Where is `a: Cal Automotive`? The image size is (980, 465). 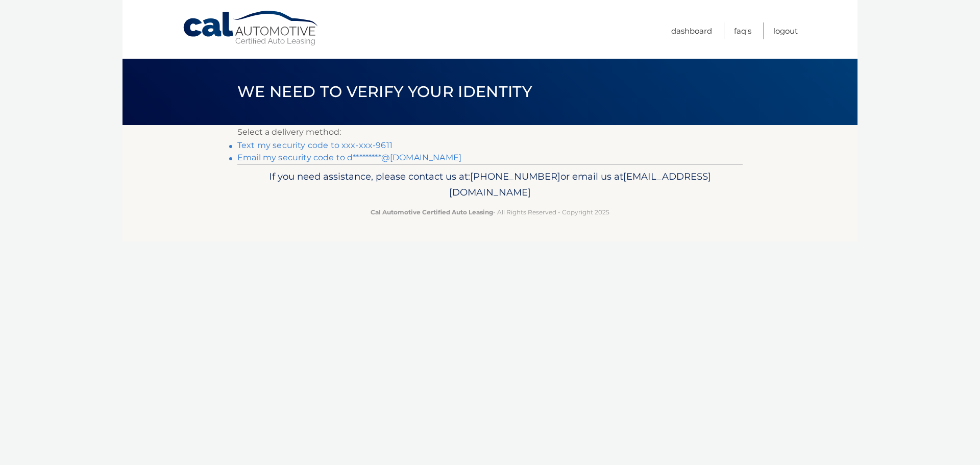
a: Cal Automotive is located at coordinates (251, 28).